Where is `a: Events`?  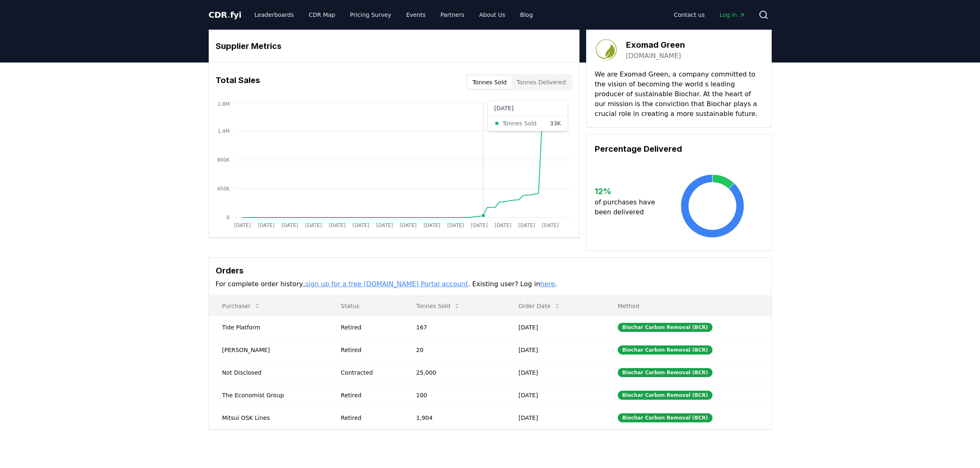 a: Events is located at coordinates (415, 15).